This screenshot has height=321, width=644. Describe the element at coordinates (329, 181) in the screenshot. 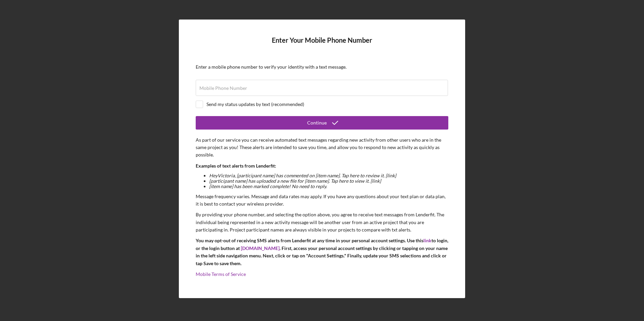

I see `li: [participant name] has uploaded a new file for [item name]. Tap here to view it. [link]` at that location.